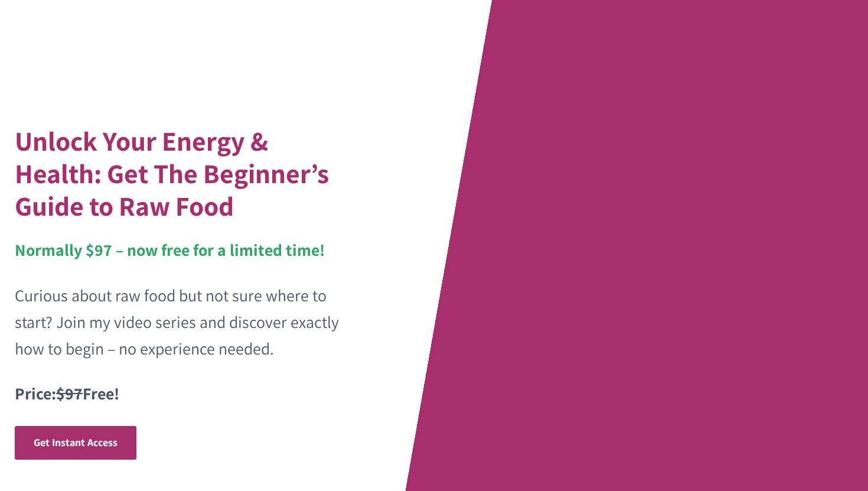  Describe the element at coordinates (67, 393) in the screenshot. I see `strong: Price: Free!` at that location.